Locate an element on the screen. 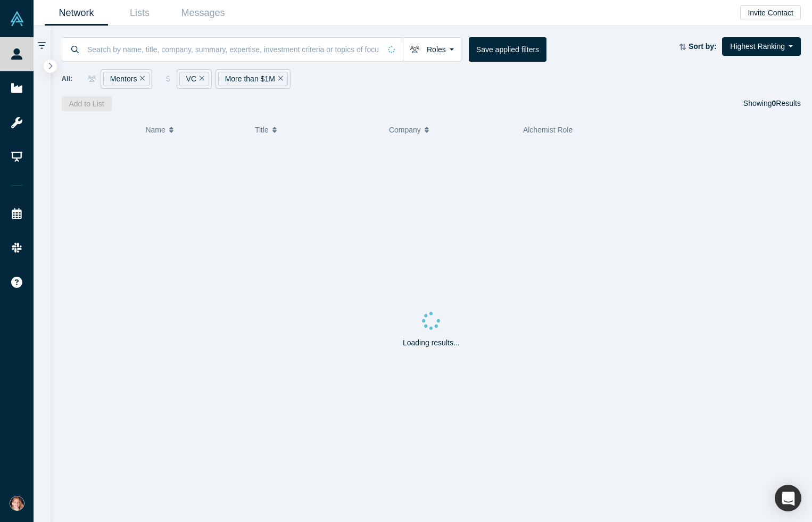 Image resolution: width=812 pixels, height=522 pixels. div: VC is located at coordinates (194, 79).